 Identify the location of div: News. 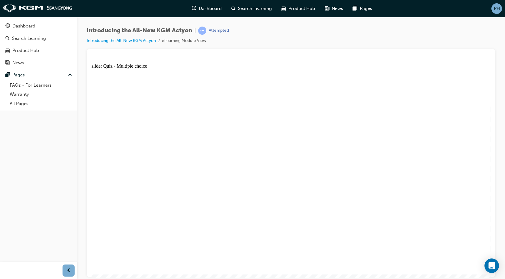
(18, 63).